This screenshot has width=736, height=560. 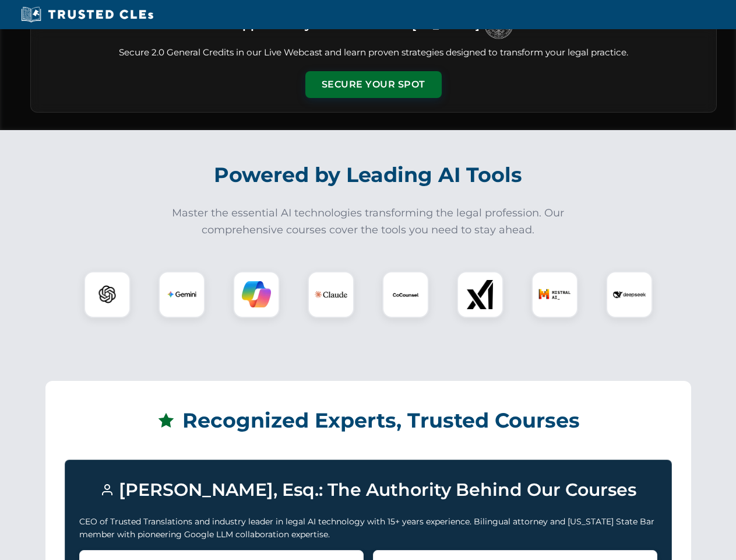 I want to click on div: ChatGPT, so click(x=107, y=294).